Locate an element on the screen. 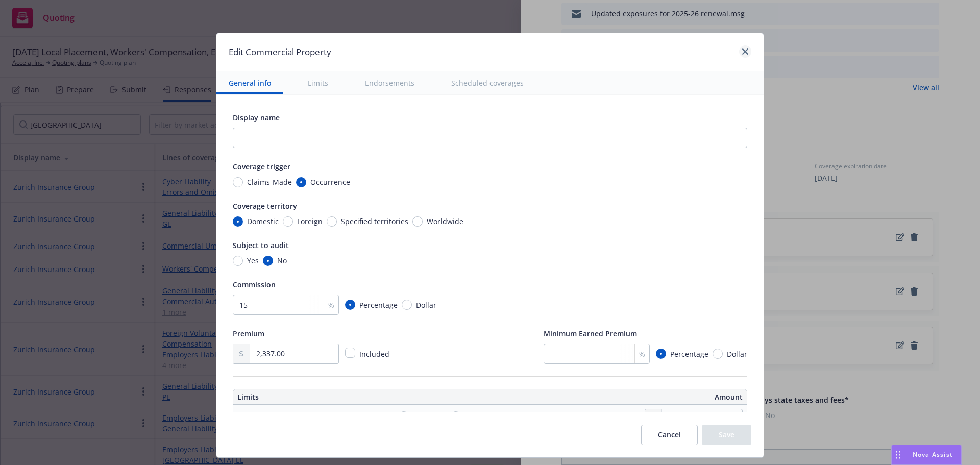 This screenshot has height=465, width=980. input: Loss Limit is located at coordinates (404, 417).